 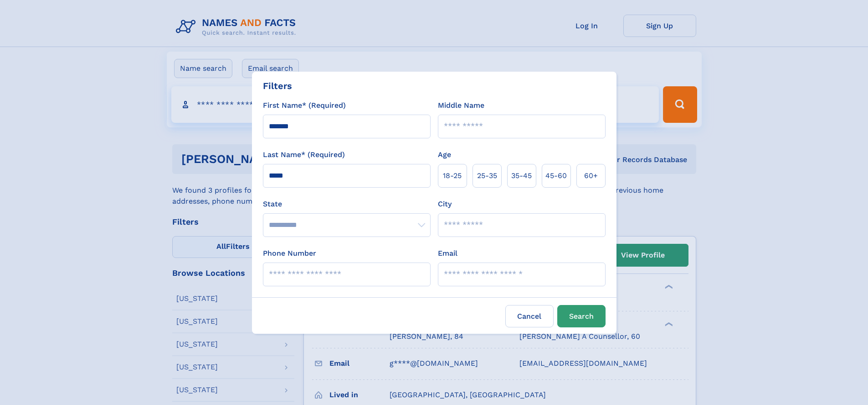 I want to click on label: City, so click(x=445, y=204).